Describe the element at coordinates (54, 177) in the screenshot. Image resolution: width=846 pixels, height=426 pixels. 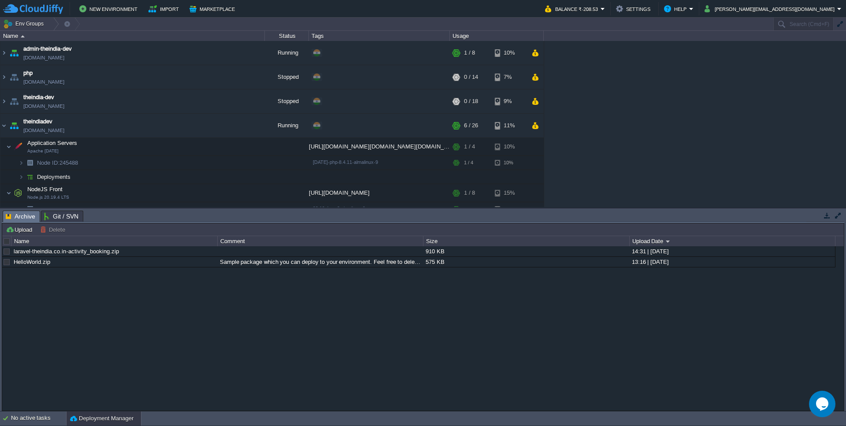
I see `a: Deployments` at that location.